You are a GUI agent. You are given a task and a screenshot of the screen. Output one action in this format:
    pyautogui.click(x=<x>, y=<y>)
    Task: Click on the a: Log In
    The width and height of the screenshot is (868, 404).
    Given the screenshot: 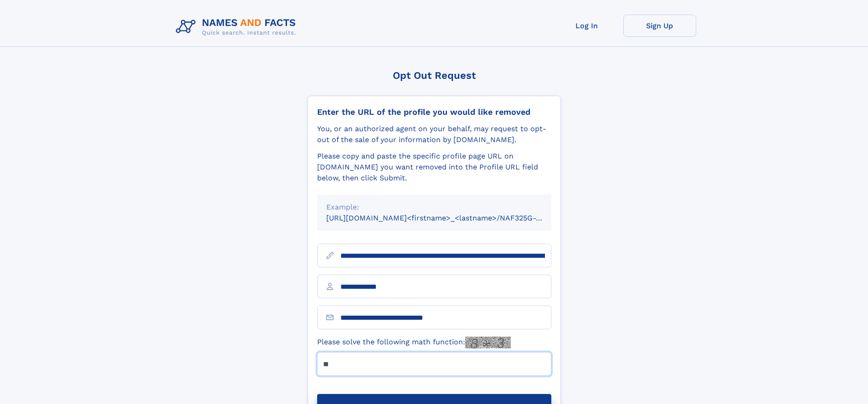 What is the action you would take?
    pyautogui.click(x=587, y=25)
    